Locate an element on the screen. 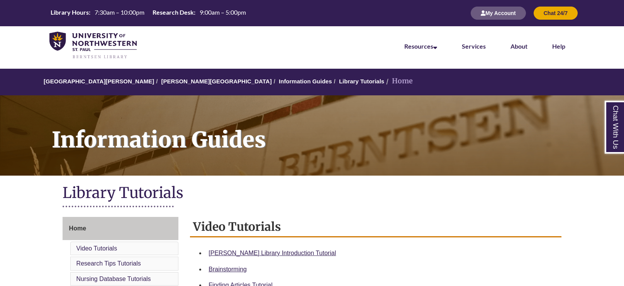 The height and width of the screenshot is (286, 624). a: Services is located at coordinates (474, 46).